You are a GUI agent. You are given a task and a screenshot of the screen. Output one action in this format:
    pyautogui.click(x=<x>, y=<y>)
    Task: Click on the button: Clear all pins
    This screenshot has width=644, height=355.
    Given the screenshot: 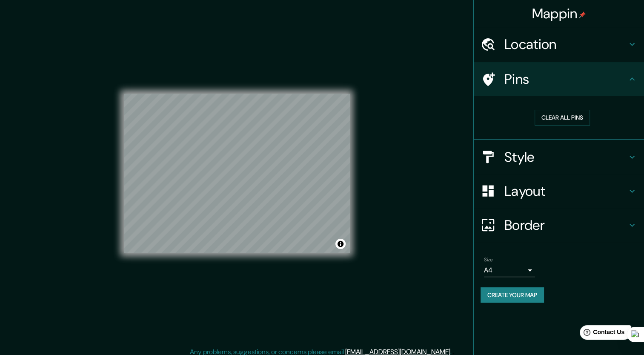 What is the action you would take?
    pyautogui.click(x=561, y=117)
    